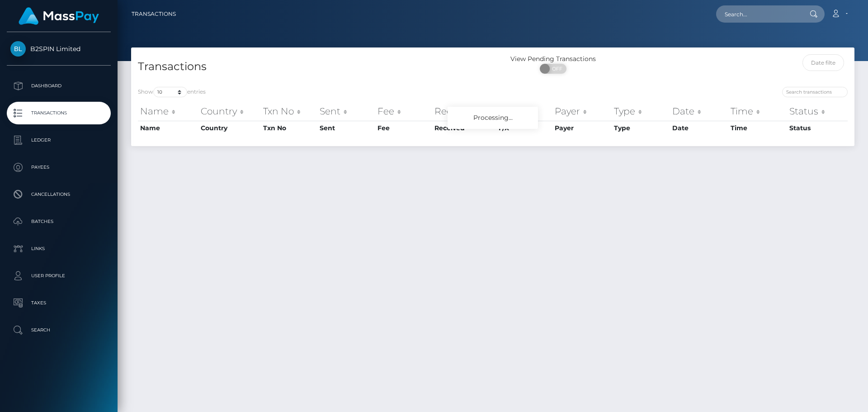 This screenshot has width=868, height=412. What do you see at coordinates (556, 69) in the screenshot?
I see `span: OFF` at bounding box center [556, 69].